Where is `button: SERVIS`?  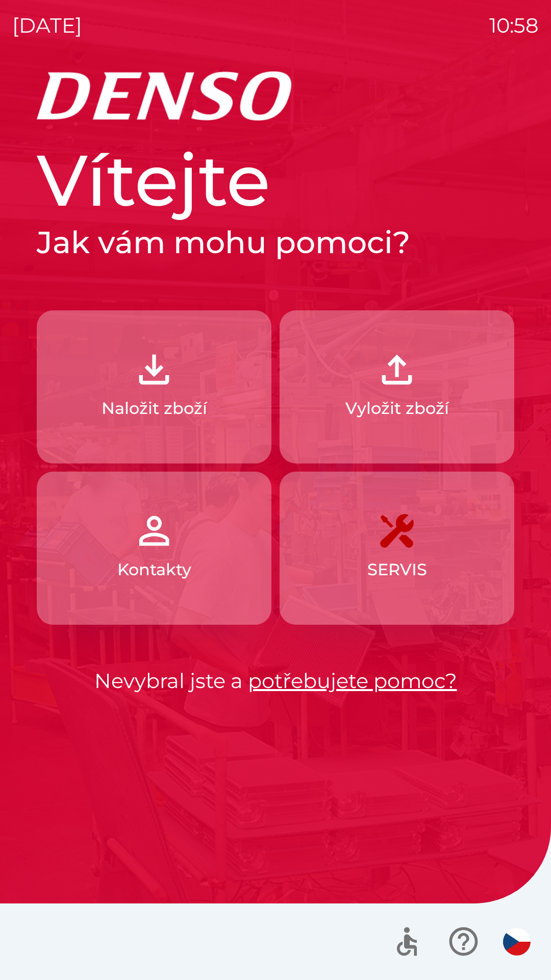
button: SERVIS is located at coordinates (397, 548).